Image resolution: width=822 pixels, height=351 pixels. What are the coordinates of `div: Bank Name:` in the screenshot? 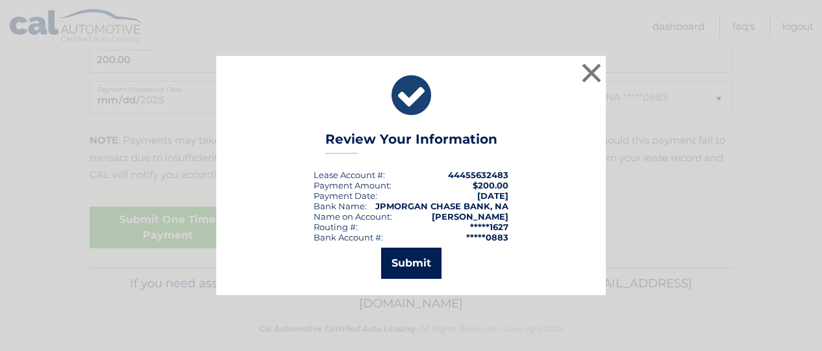 It's located at (340, 206).